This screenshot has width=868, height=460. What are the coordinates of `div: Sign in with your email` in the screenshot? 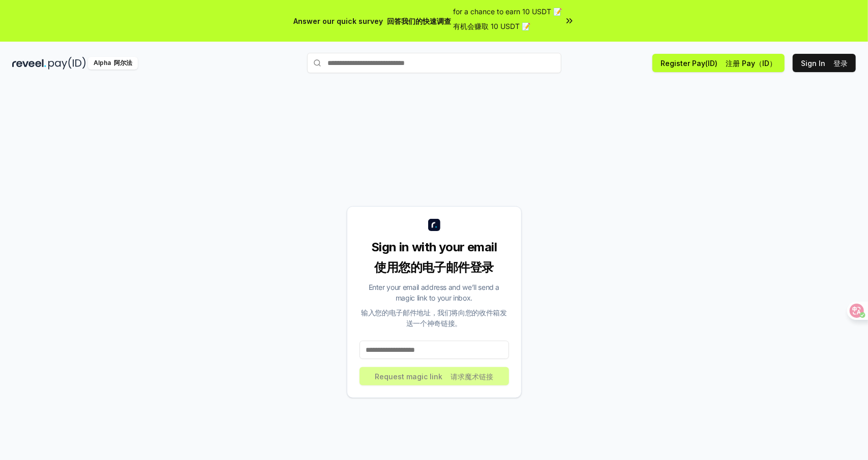 It's located at (434, 260).